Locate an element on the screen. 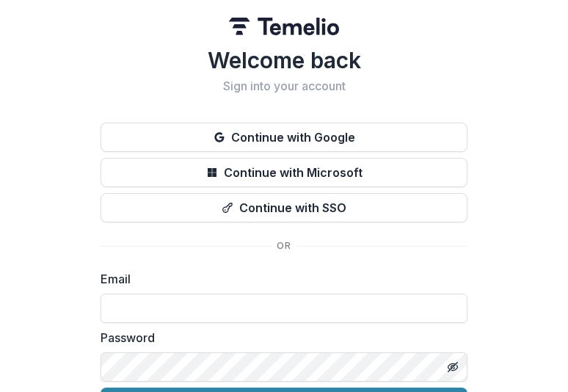 The image size is (568, 392). h2: Sign into your account is located at coordinates (284, 86).